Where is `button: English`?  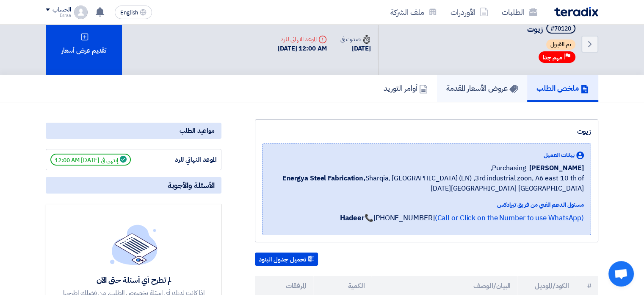 button: English is located at coordinates (134, 13).